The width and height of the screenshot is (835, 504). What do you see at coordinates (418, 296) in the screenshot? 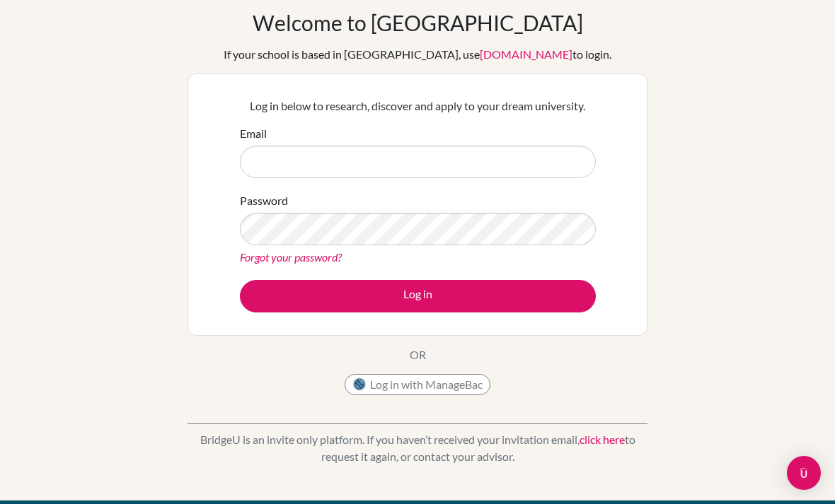
I see `button: Log in` at bounding box center [418, 296].